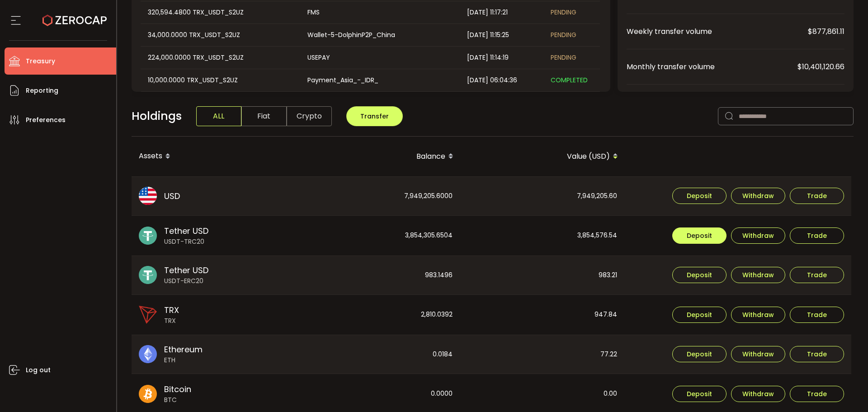 The height and width of the screenshot is (412, 868). I want to click on div: 947.84, so click(542, 315).